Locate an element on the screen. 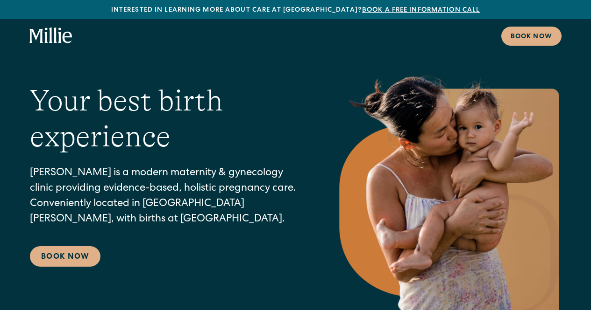  div: Book now is located at coordinates (531, 37).